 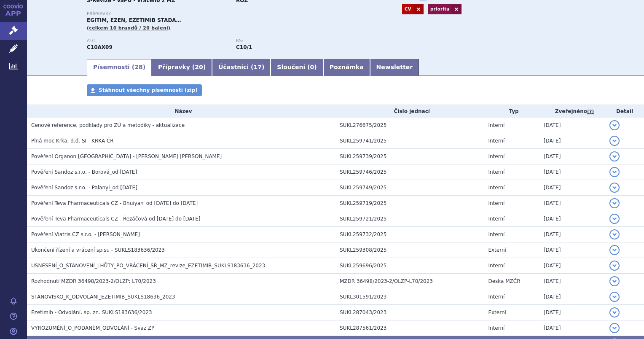 I want to click on td: SUKL259732/2025, so click(x=410, y=234).